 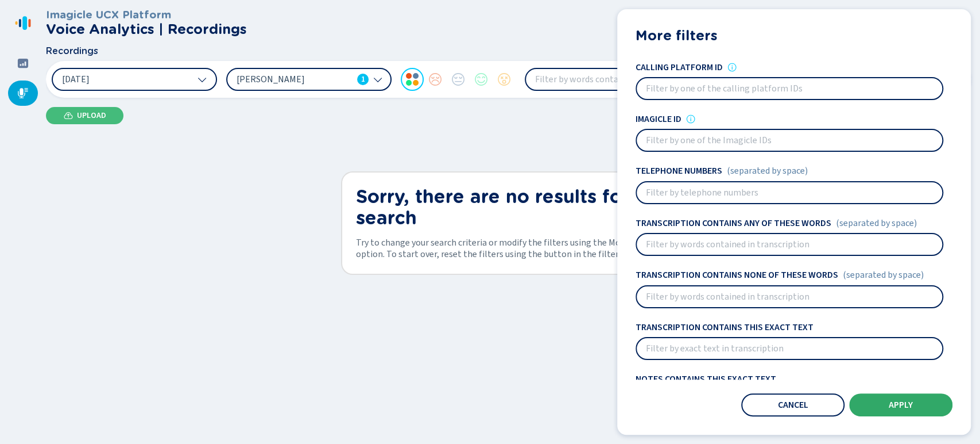 What do you see at coordinates (23, 64) in the screenshot?
I see `div: Dashboard` at bounding box center [23, 64].